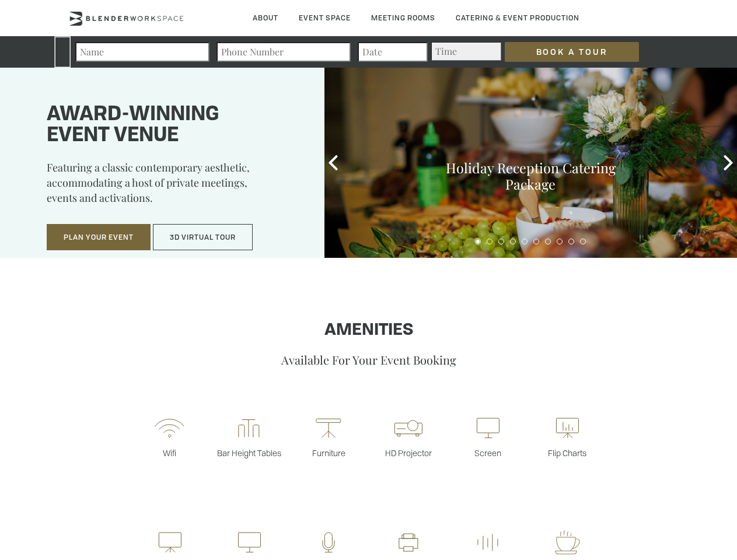 The height and width of the screenshot is (560, 737). Describe the element at coordinates (249, 453) in the screenshot. I see `p: Bar Height Tables` at that location.